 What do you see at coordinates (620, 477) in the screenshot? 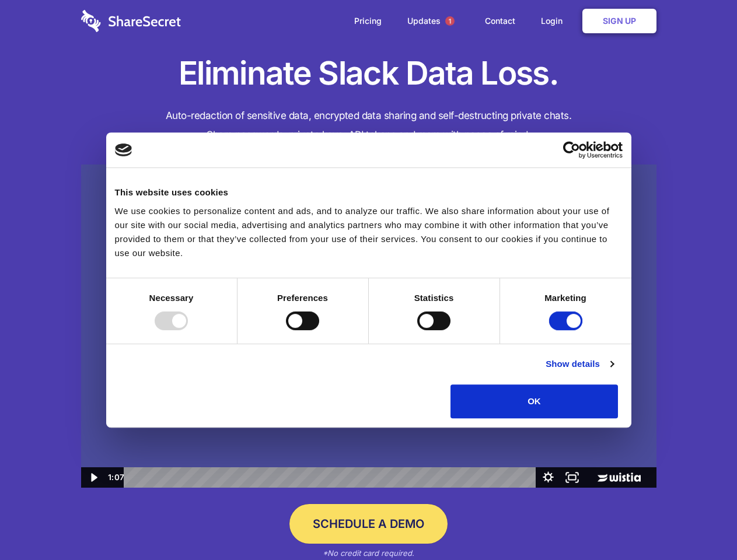
I see `a: Wistia Logo -- Learn More` at bounding box center [620, 477].